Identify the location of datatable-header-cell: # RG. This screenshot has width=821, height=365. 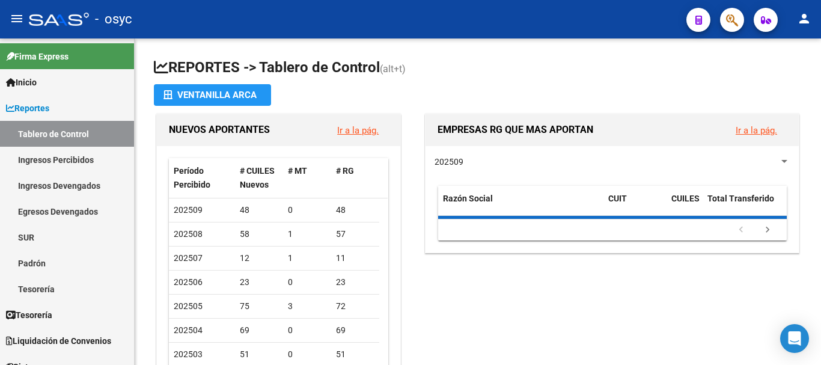
(355, 178).